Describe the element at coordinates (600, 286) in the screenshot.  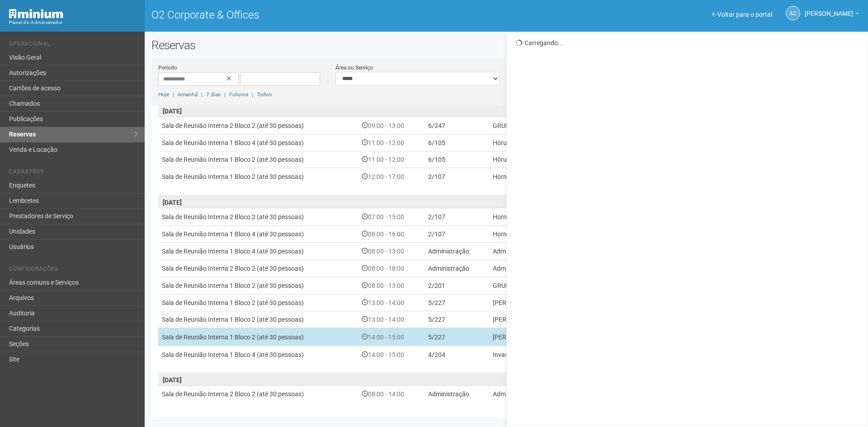
I see `td: GRUPO VILLELA` at that location.